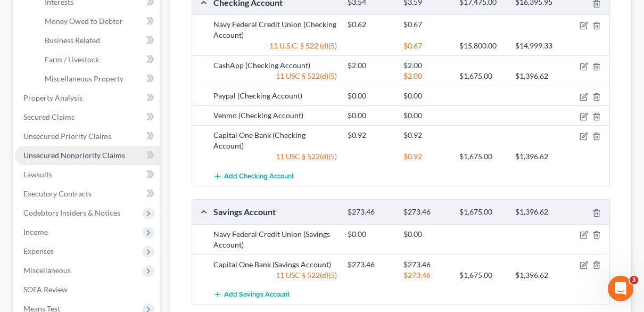 This screenshot has width=644, height=312. Describe the element at coordinates (481, 46) in the screenshot. I see `div: $15,800.00` at that location.